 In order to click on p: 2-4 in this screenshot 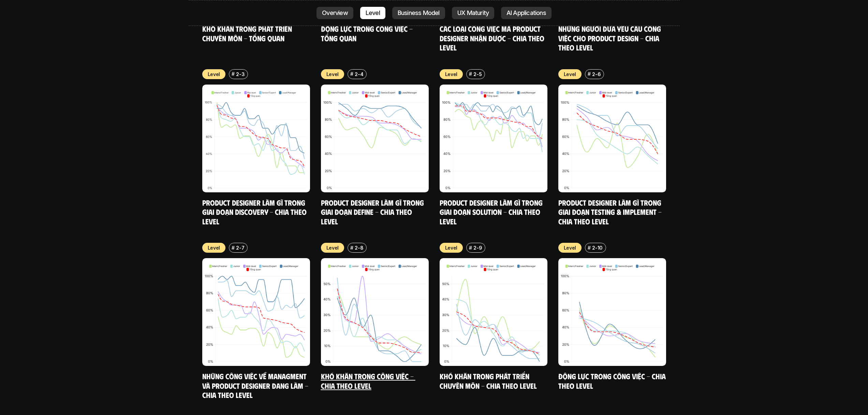, I will do `click(358, 74)`.